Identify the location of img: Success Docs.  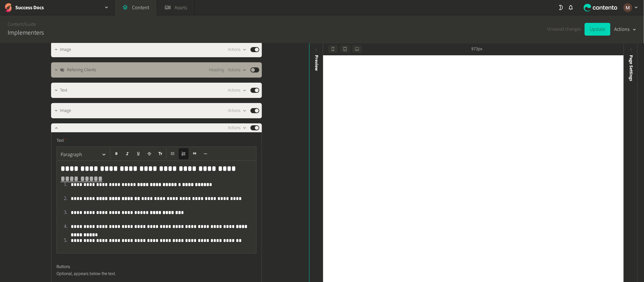
(8, 8).